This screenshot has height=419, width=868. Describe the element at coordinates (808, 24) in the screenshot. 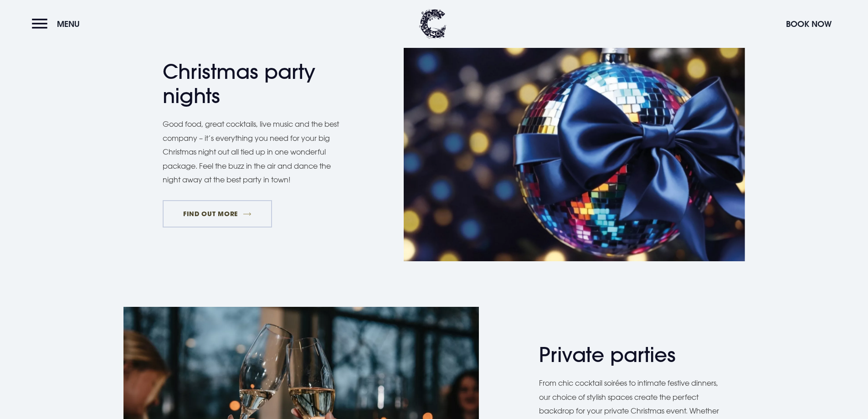

I see `button: Book Now` at that location.